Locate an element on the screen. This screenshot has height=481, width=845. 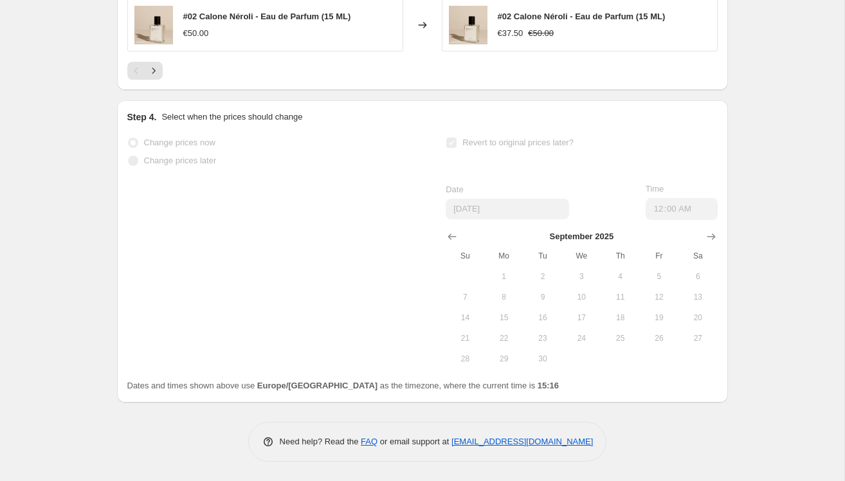
button: Friday September 12 2025 is located at coordinates (659, 297).